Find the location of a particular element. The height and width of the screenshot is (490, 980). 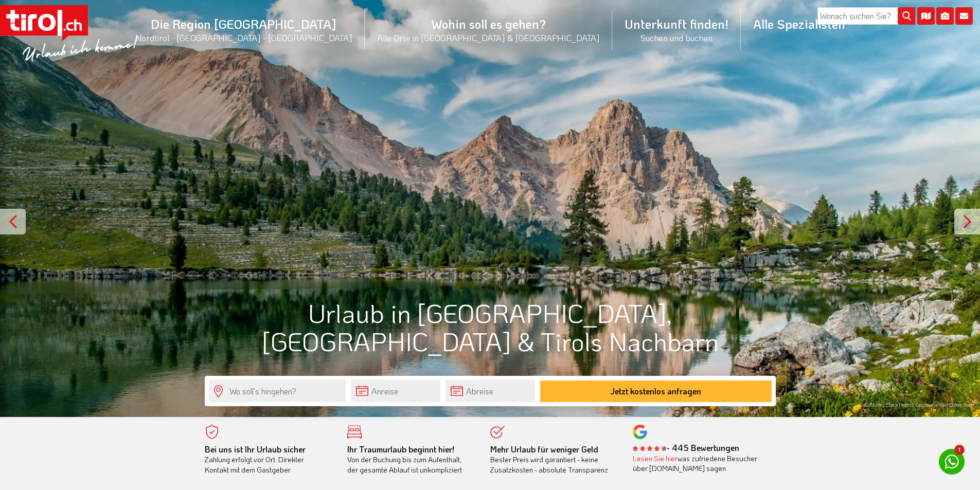

button: Jetzt kostenlos anfragen is located at coordinates (656, 391).